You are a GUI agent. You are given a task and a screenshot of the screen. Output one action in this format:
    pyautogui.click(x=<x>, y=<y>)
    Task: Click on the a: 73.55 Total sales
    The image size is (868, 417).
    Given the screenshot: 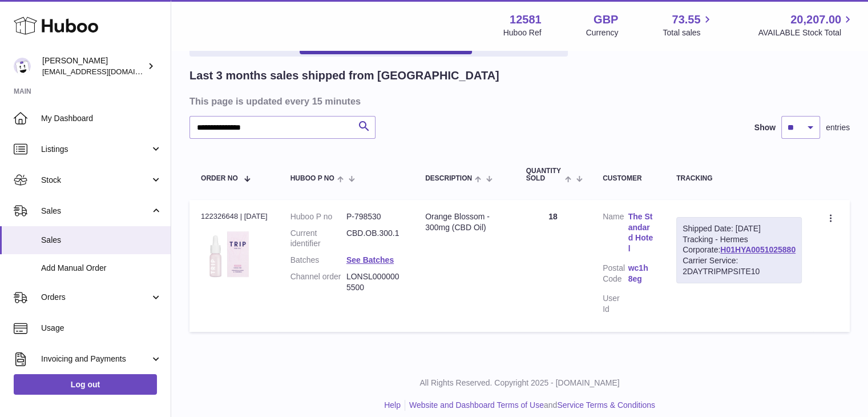 What is the action you would take?
    pyautogui.click(x=688, y=25)
    